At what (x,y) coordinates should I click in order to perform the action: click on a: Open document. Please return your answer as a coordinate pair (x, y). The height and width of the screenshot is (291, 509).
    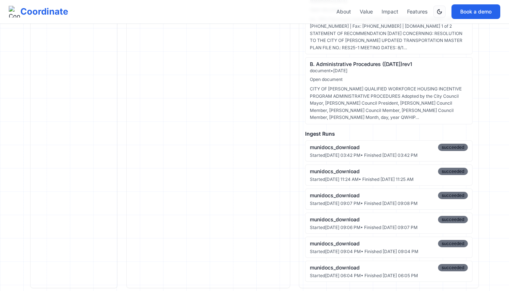
    Looking at the image, I should click on (326, 79).